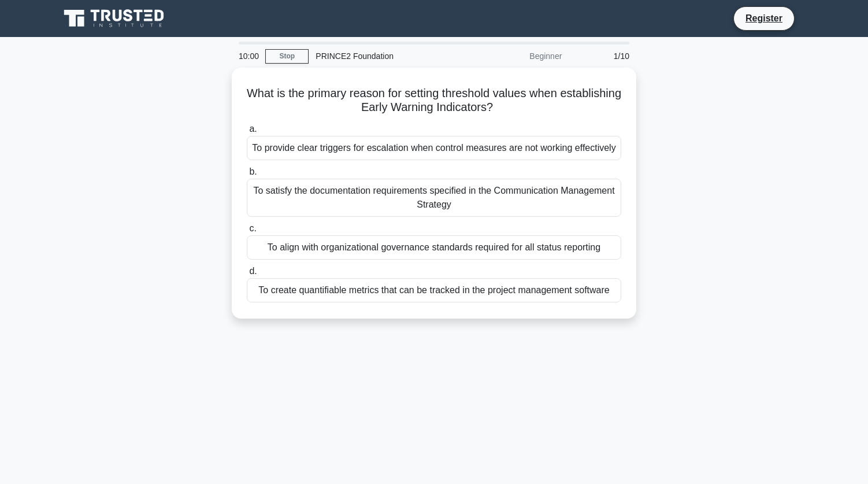 The height and width of the screenshot is (484, 868). Describe the element at coordinates (249, 56) in the screenshot. I see `div: 10:00` at that location.